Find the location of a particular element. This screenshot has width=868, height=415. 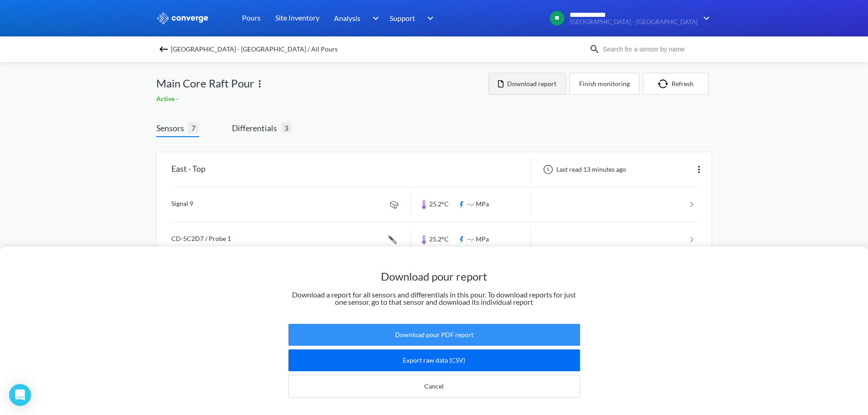

h1: Download pour report is located at coordinates (434, 276).